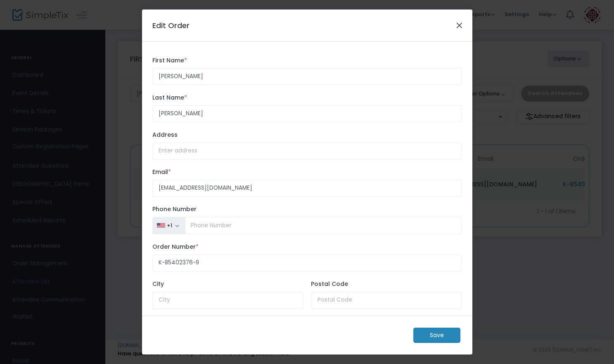 The height and width of the screenshot is (364, 614). What do you see at coordinates (228, 300) in the screenshot?
I see `input: City` at bounding box center [228, 300].